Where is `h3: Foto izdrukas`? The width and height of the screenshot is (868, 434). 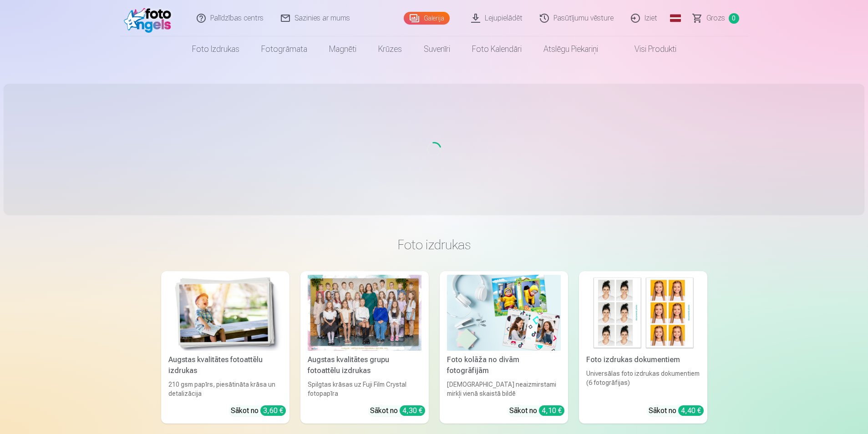 h3: Foto izdrukas is located at coordinates (434, 245).